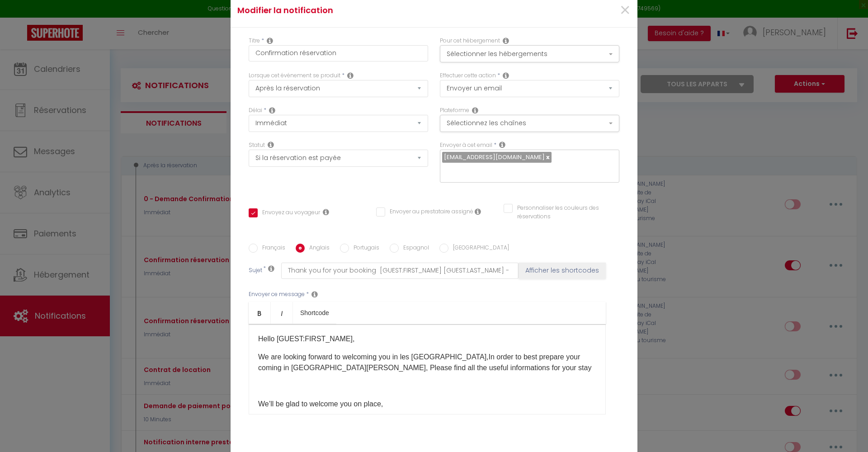  Describe the element at coordinates (502, 145) in the screenshot. I see `i: Recipient` at that location.